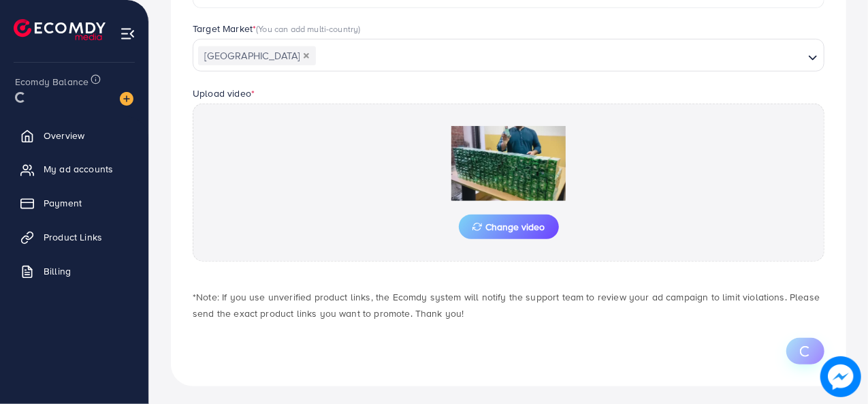 Image resolution: width=868 pixels, height=404 pixels. I want to click on input: Search for option, so click(560, 56).